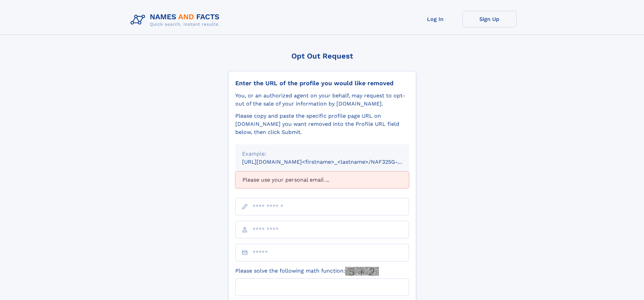  Describe the element at coordinates (307, 272) in the screenshot. I see `label: Please solve the following math function:` at that location.